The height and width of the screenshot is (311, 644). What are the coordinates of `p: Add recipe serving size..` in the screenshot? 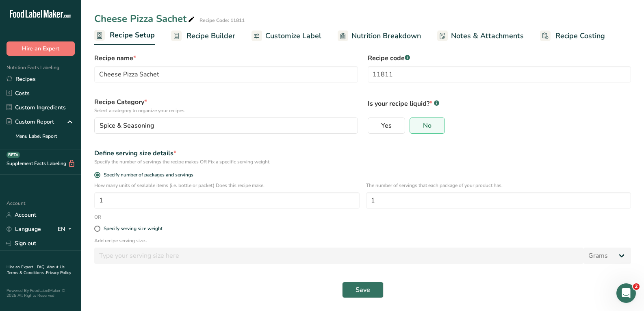 It's located at (362, 241).